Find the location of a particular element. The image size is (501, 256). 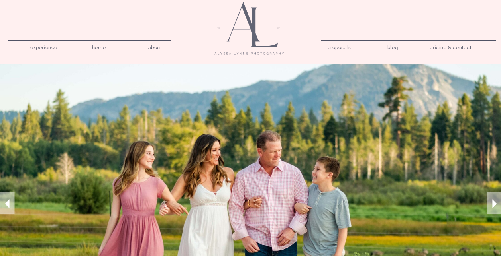

nav: home is located at coordinates (99, 46).